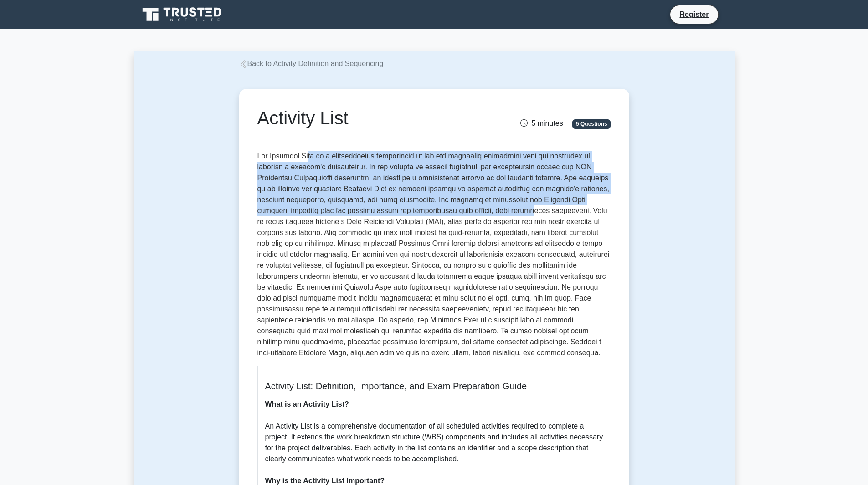 The width and height of the screenshot is (868, 485). Describe the element at coordinates (592, 124) in the screenshot. I see `span: 5 Questions` at that location.